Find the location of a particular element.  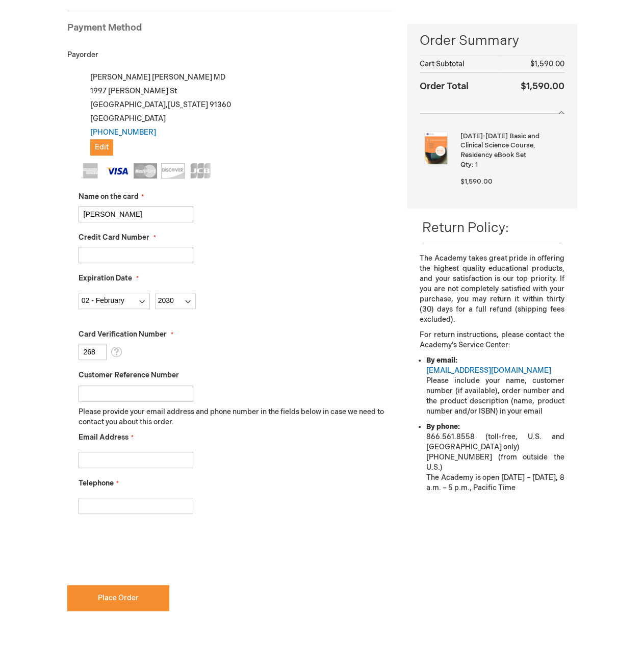

strong: By email: is located at coordinates (442, 360).